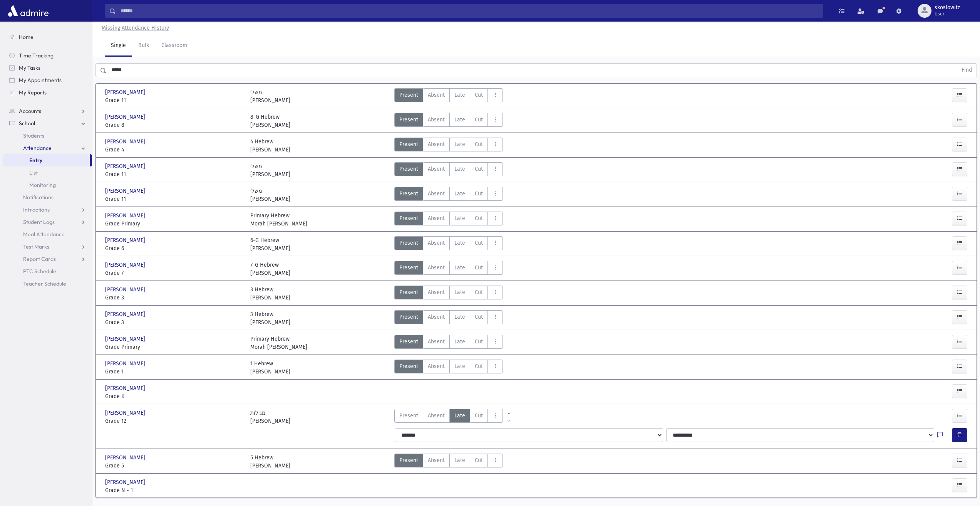 The height and width of the screenshot is (506, 980). I want to click on span: My Tasks, so click(30, 68).